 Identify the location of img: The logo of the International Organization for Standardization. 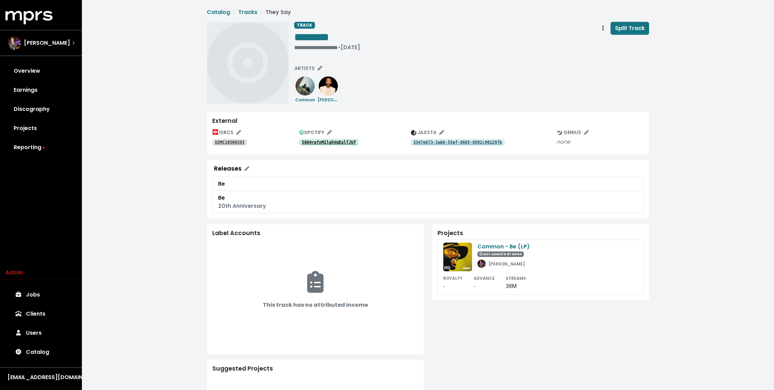
(215, 132).